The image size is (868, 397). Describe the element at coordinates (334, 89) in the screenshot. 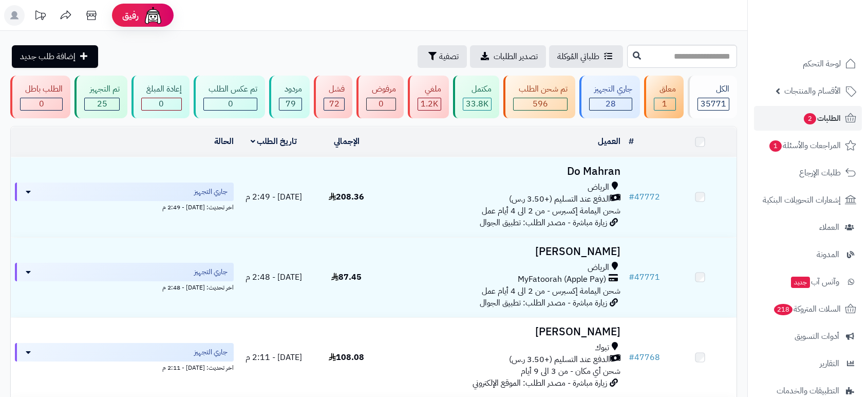

I see `div: فشل` at that location.